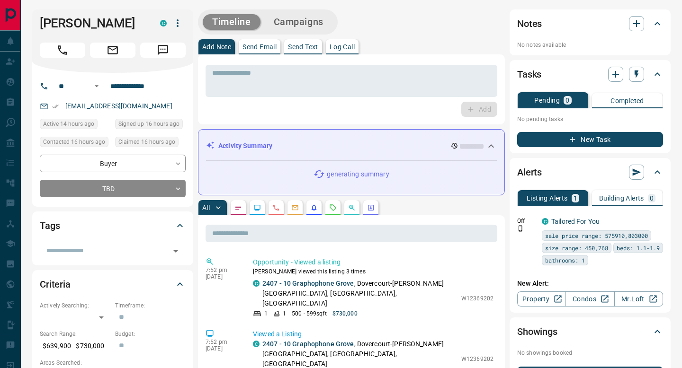 The width and height of the screenshot is (682, 368). What do you see at coordinates (295, 208) in the screenshot?
I see `svg: Emails` at bounding box center [295, 208].